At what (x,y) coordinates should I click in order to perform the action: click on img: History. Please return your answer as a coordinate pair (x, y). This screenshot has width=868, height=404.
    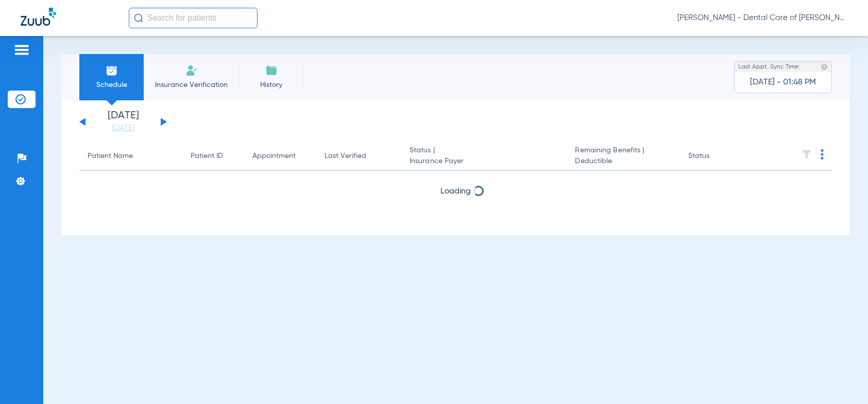
    Looking at the image, I should click on (271, 70).